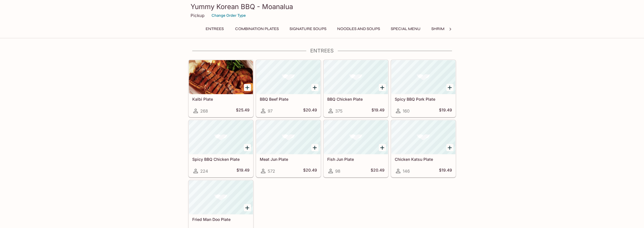 This screenshot has width=644, height=228. I want to click on span: 146, so click(406, 171).